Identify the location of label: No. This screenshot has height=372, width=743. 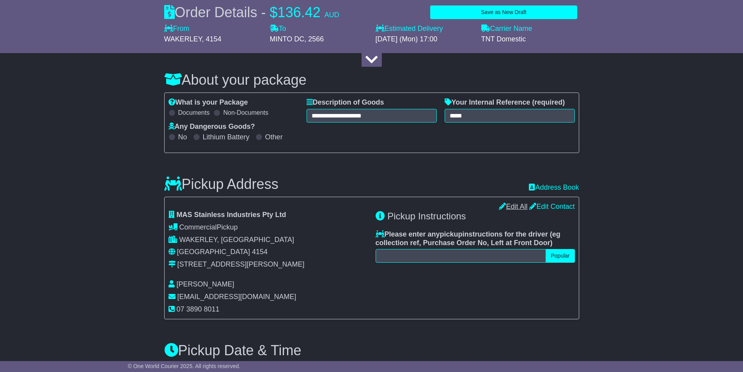
(182, 137).